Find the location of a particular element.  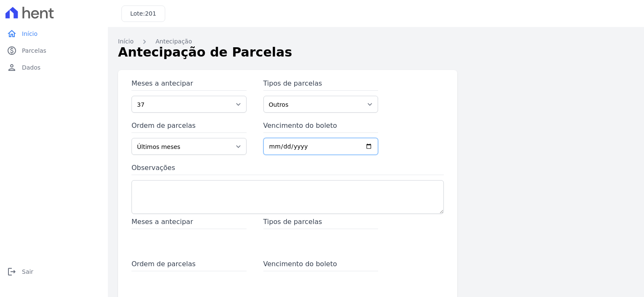

a: homeInício is located at coordinates (54, 34).